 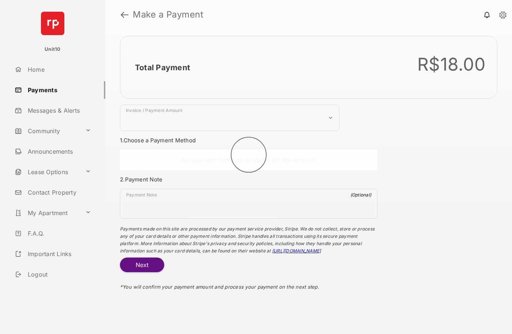 I want to click on span: Payments made on this site are processed by our payment service provider, Stripe. We do not colle..., so click(x=247, y=240).